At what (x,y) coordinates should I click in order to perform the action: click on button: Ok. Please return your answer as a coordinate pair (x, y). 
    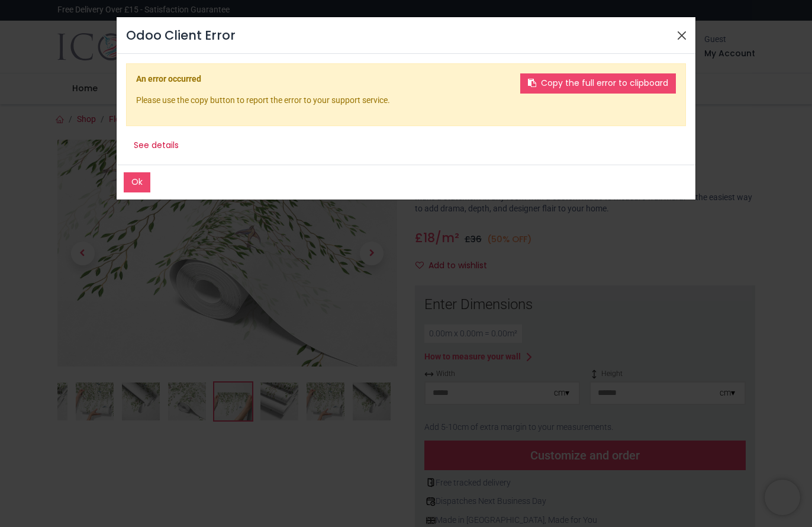
    Looking at the image, I should click on (137, 182).